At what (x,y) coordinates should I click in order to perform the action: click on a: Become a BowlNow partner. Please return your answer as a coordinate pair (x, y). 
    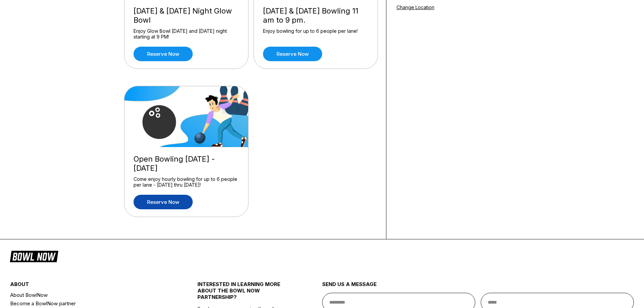
    Looking at the image, I should click on (88, 303).